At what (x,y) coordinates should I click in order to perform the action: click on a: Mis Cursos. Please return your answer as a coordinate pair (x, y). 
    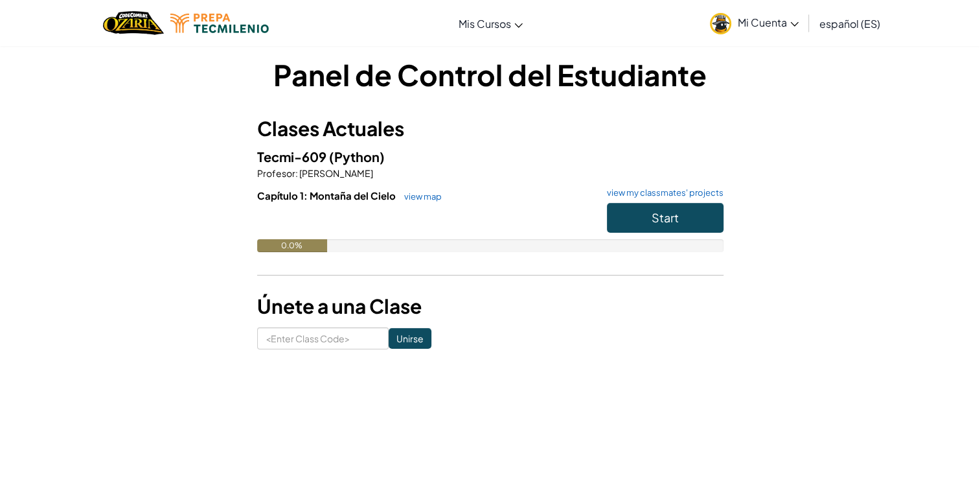
    Looking at the image, I should click on (490, 23).